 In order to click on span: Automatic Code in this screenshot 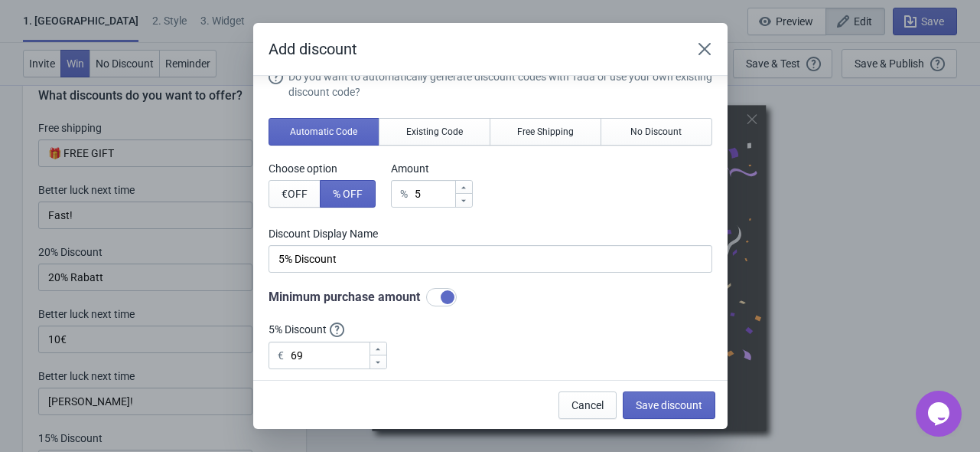, I will do `click(323, 131)`.